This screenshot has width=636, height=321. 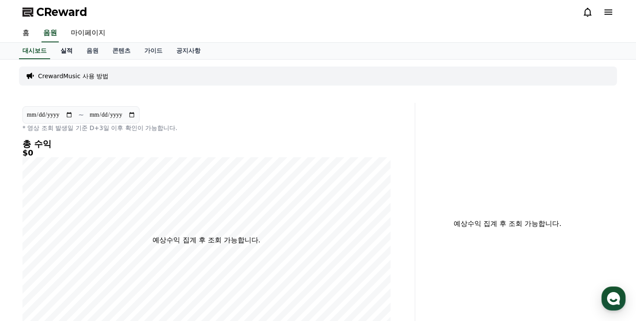 What do you see at coordinates (206, 153) in the screenshot?
I see `h5: $0` at bounding box center [206, 153].